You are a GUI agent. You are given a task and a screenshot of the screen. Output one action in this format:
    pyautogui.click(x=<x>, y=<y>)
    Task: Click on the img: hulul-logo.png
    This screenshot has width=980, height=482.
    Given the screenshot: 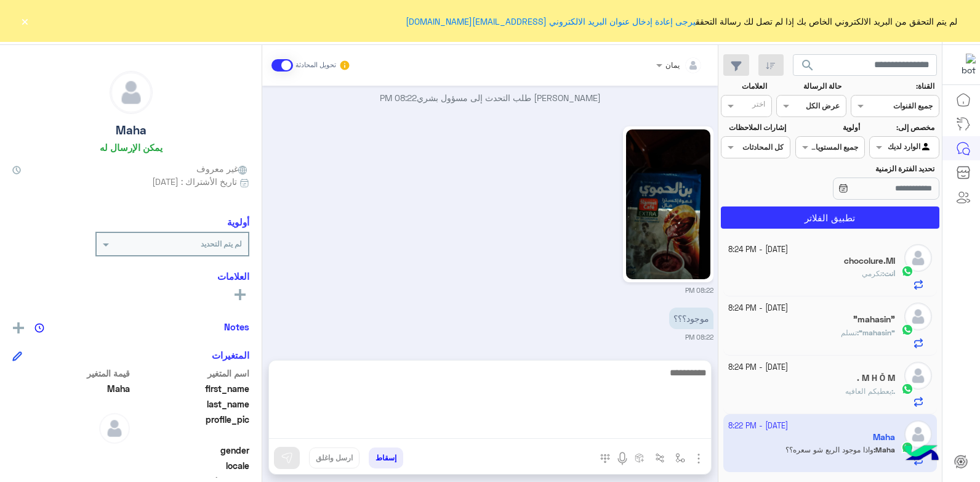 What is the action you would take?
    pyautogui.click(x=921, y=454)
    